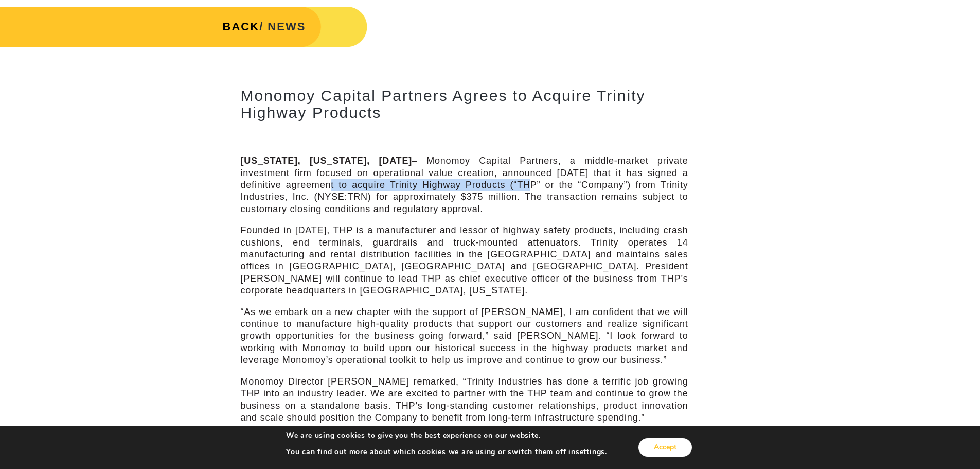  Describe the element at coordinates (265, 27) in the screenshot. I see `strong: / NEWS` at that location.